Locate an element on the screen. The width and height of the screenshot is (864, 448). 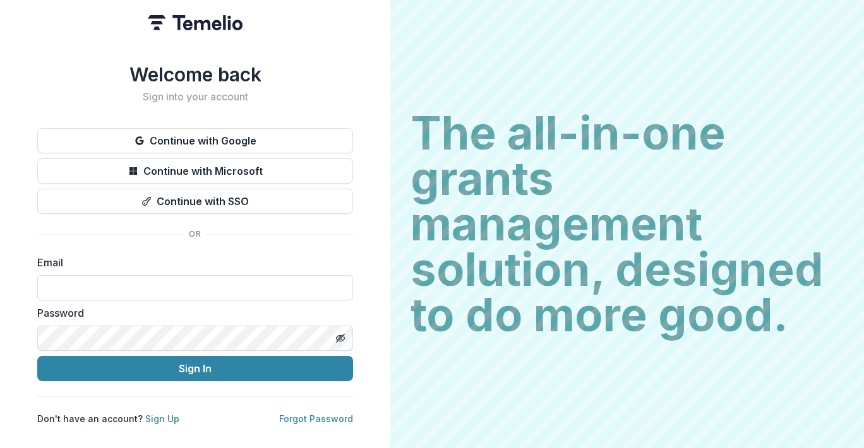
button: Continue with Google is located at coordinates (195, 141).